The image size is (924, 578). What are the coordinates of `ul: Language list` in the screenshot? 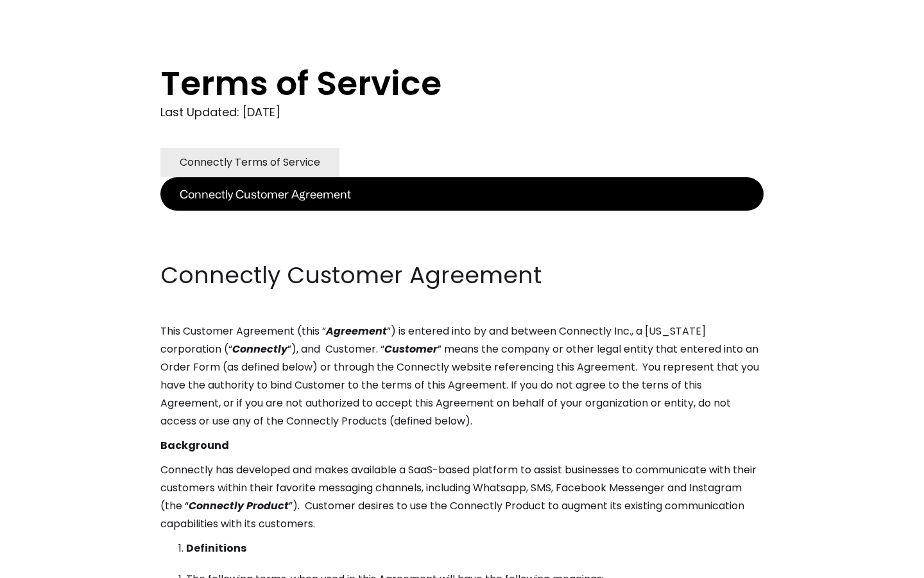 It's located at (51, 564).